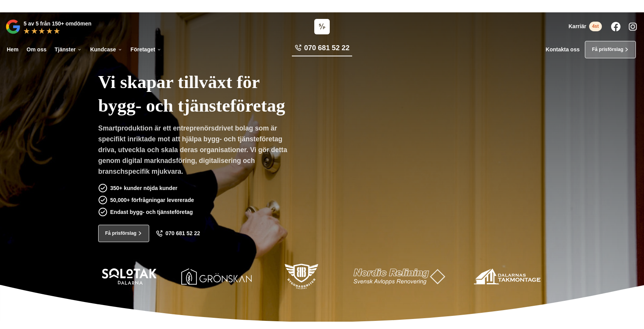 Image resolution: width=644 pixels, height=329 pixels. What do you see at coordinates (106, 49) in the screenshot?
I see `a: Kundcase` at bounding box center [106, 49].